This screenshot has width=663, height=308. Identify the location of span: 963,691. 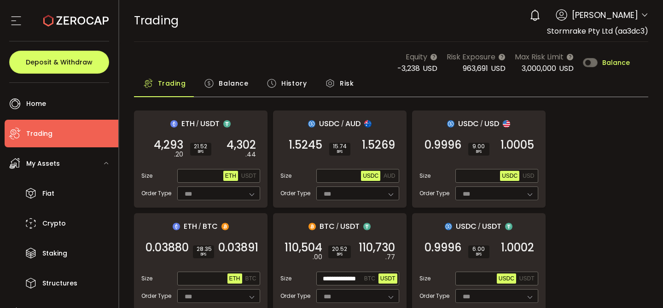
(475, 68).